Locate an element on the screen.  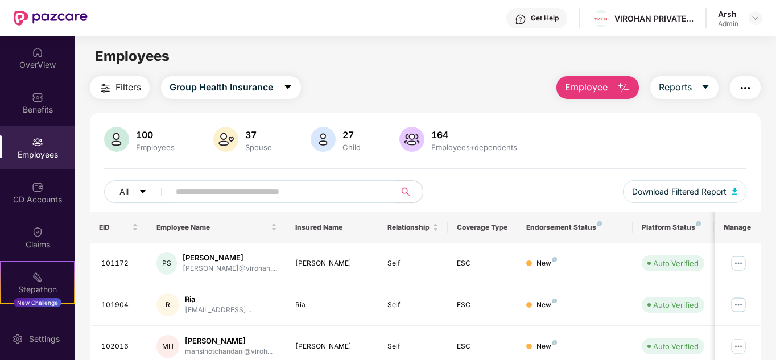
button: Group Health Insurancecaret-down is located at coordinates (231, 88).